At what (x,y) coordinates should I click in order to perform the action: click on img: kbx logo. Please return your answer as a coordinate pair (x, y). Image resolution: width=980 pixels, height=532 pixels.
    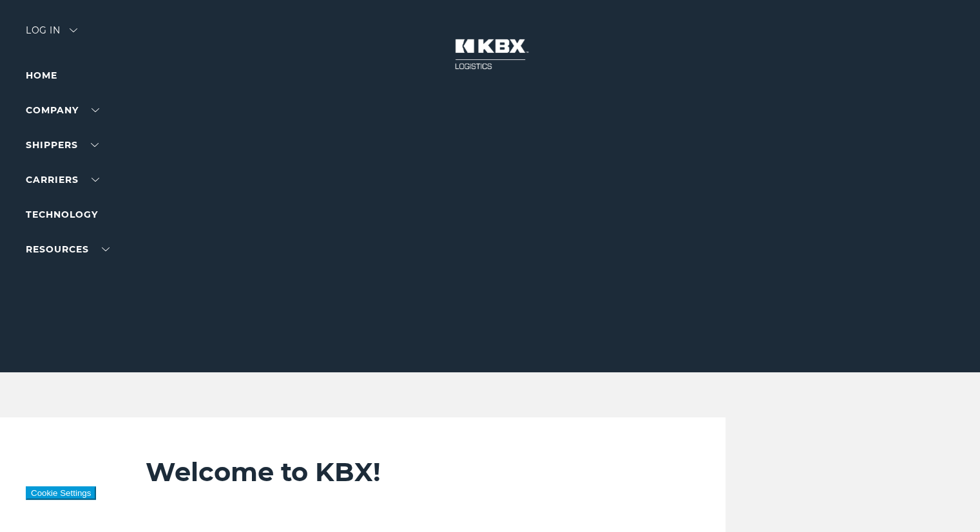
    Looking at the image, I should click on (490, 54).